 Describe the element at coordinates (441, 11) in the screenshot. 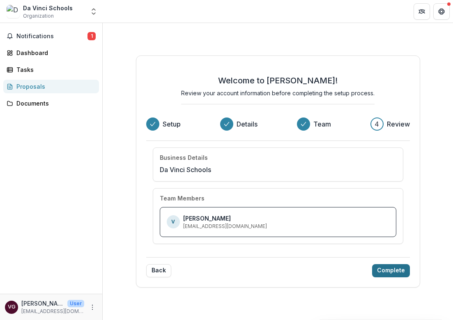

I see `button: Get Help` at that location.